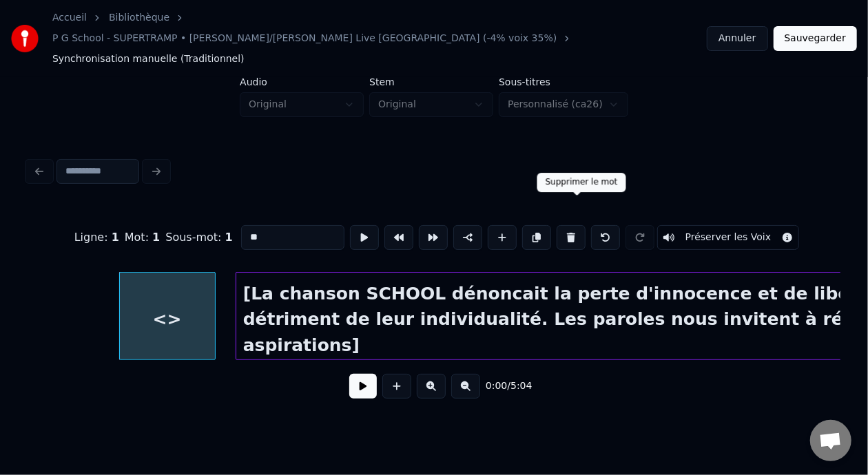 This screenshot has height=475, width=868. What do you see at coordinates (496, 386) in the screenshot?
I see `span: 0:00` at bounding box center [496, 386].